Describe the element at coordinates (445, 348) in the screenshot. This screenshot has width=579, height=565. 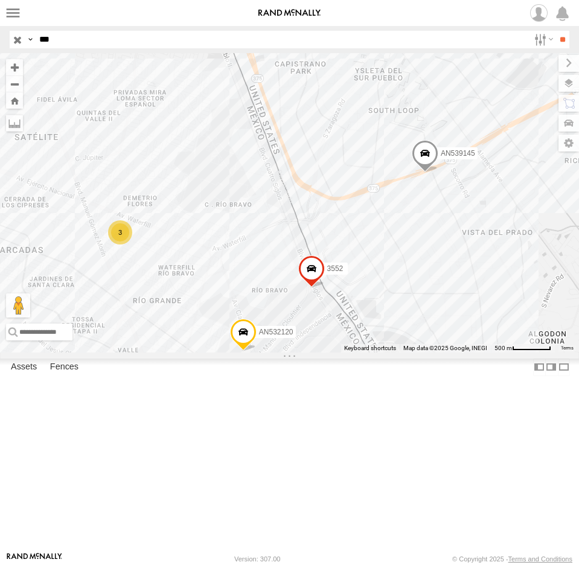
I see `span: Map data ©2025 Google, INEGI` at that location.